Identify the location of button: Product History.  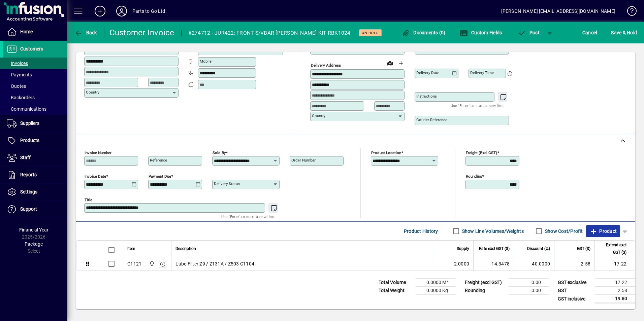
(421, 231).